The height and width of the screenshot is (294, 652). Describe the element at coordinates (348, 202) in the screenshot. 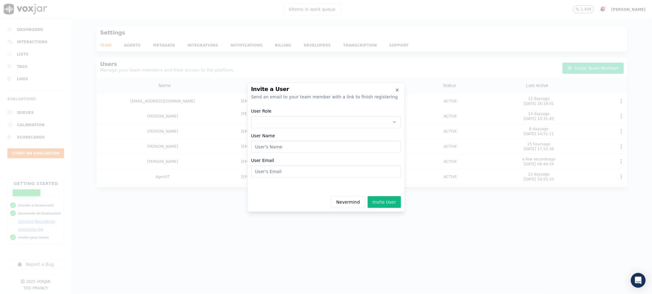

I see `button: Nevermind` at that location.